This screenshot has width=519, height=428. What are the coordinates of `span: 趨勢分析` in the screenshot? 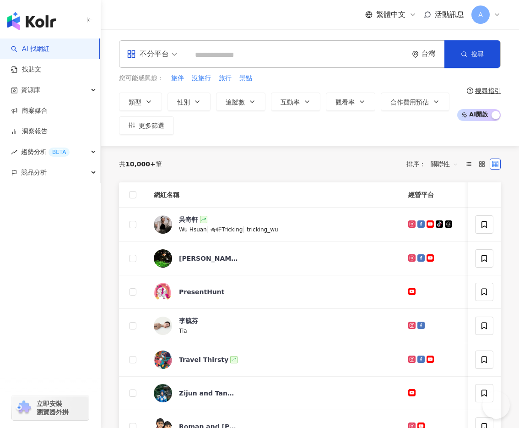 It's located at (45, 152).